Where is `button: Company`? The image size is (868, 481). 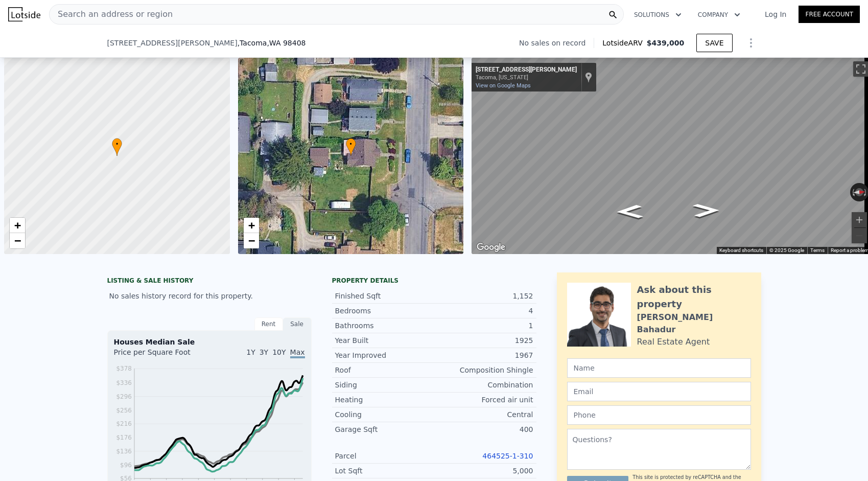
button: Company is located at coordinates (718, 15).